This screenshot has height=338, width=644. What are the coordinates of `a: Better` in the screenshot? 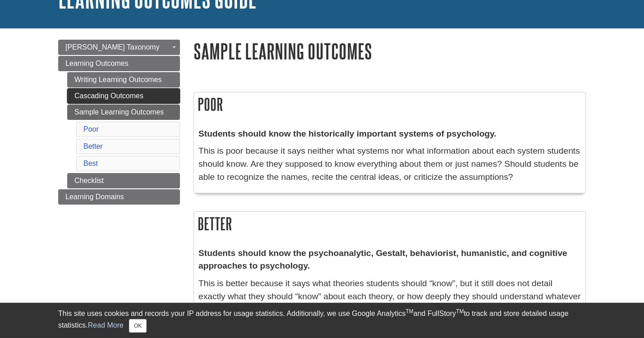 It's located at (93, 146).